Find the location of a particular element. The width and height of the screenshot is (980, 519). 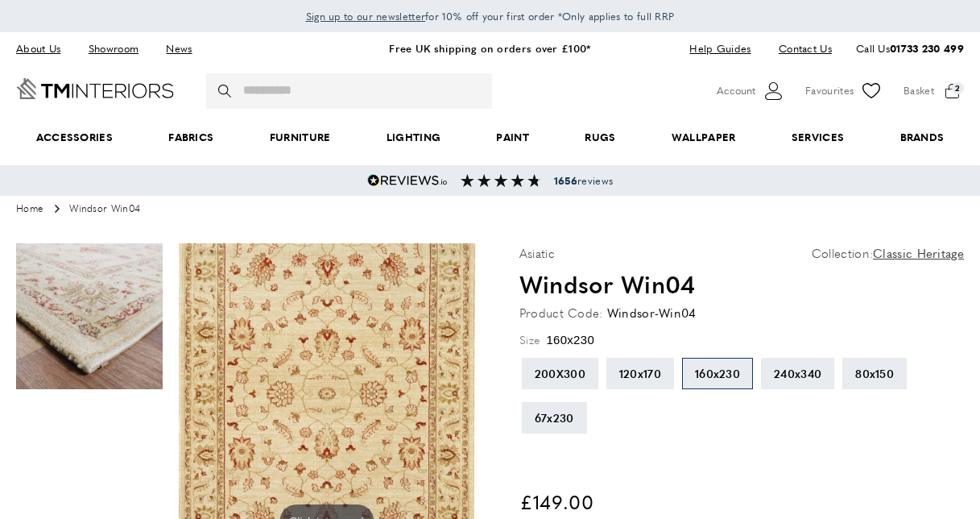

a: Brands is located at coordinates (922, 137).